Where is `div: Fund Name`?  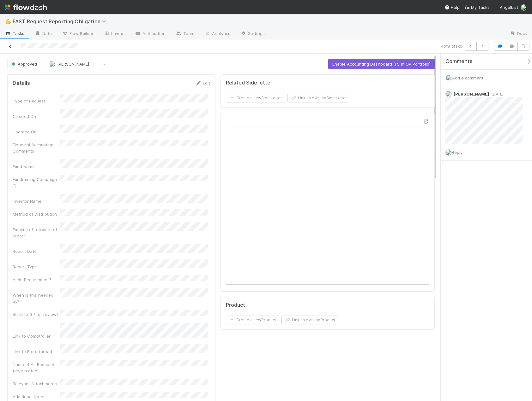
div: Fund Name is located at coordinates (36, 167).